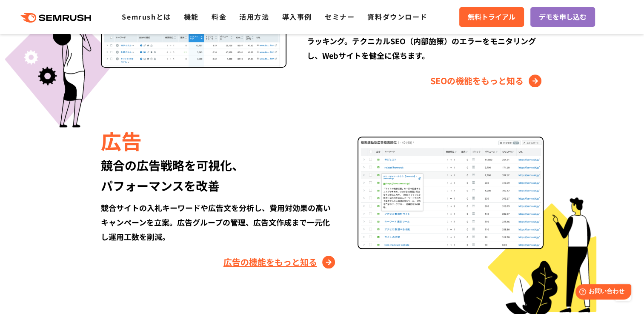 The height and width of the screenshot is (314, 644). I want to click on div: 競合の広告戦略を可視化、 パフォーマンスを改善, so click(219, 176).